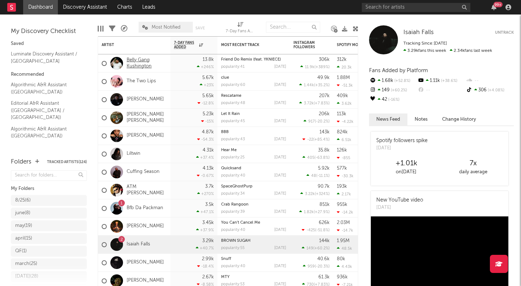 This screenshot has width=521, height=286. What do you see at coordinates (322, 121) in the screenshot?
I see `span: -20.2 %` at bounding box center [322, 121].